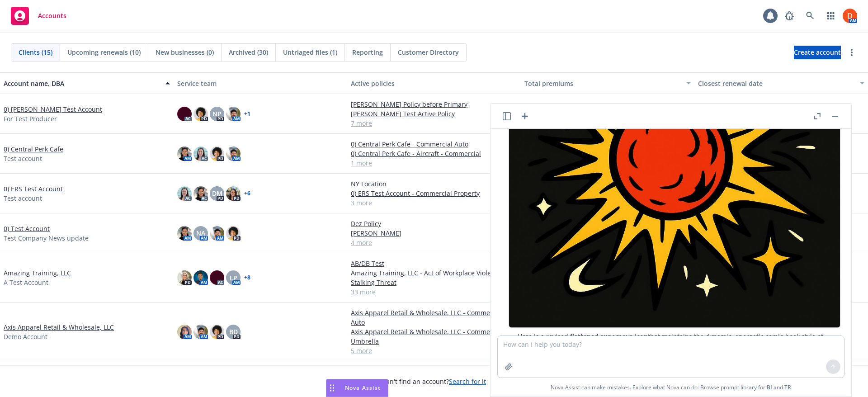 The height and width of the screenshot is (397, 868). What do you see at coordinates (428, 52) in the screenshot?
I see `span: Customer Directory` at bounding box center [428, 52].